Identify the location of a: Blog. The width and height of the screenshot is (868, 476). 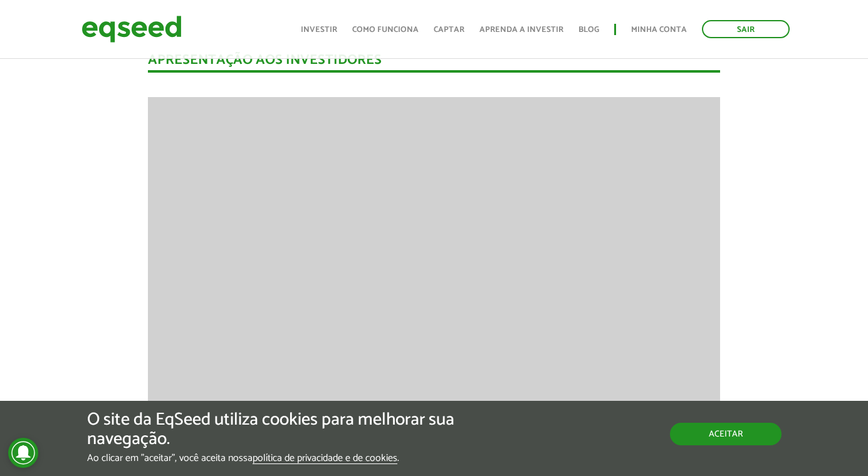
(588, 29).